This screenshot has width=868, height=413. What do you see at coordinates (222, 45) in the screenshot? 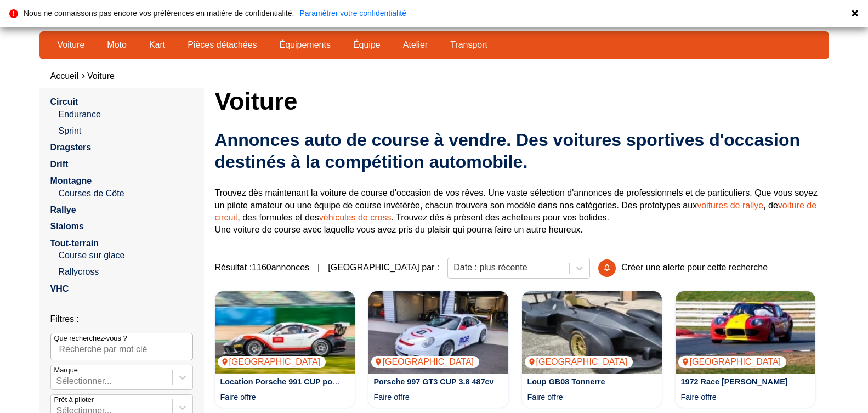
I see `a: Pièces détachées` at bounding box center [222, 45].